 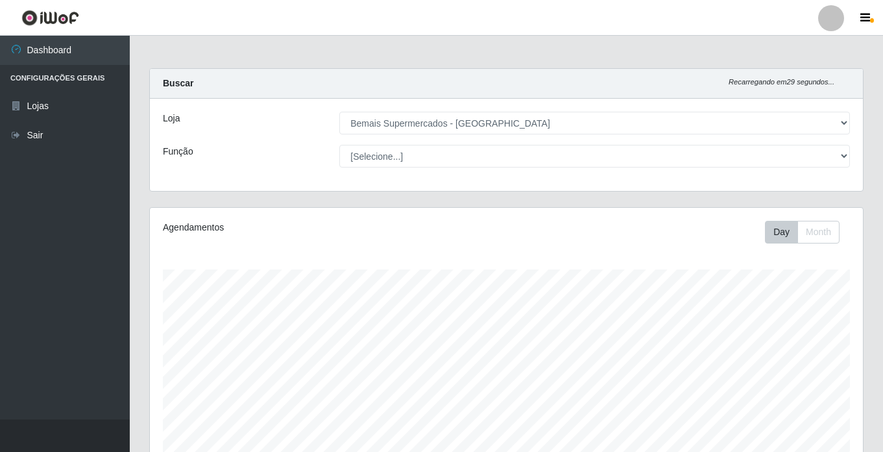 I want to click on div: First group, so click(x=802, y=232).